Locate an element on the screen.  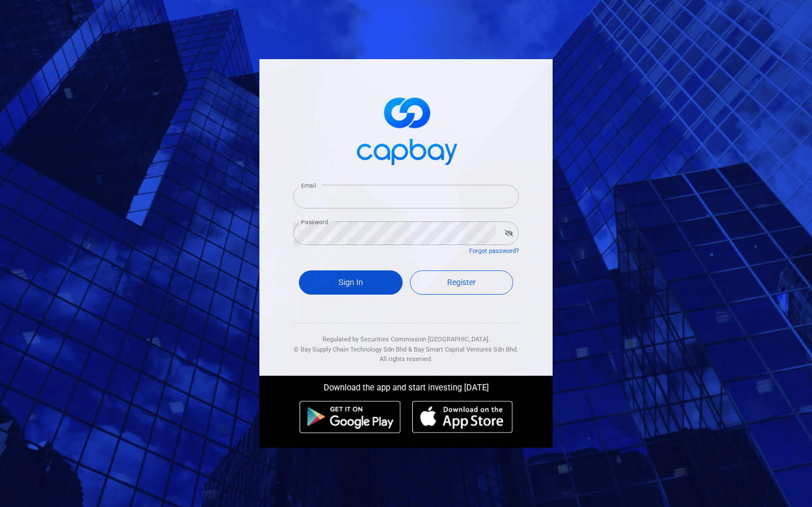
img: android is located at coordinates (350, 417).